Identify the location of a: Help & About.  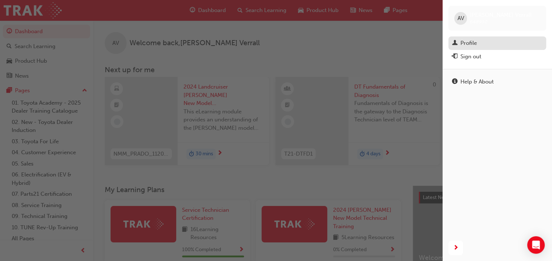
(497, 82).